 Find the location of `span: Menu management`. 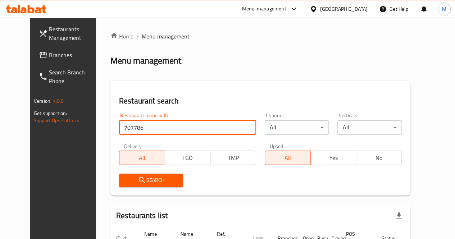

span: Menu management is located at coordinates (166, 36).